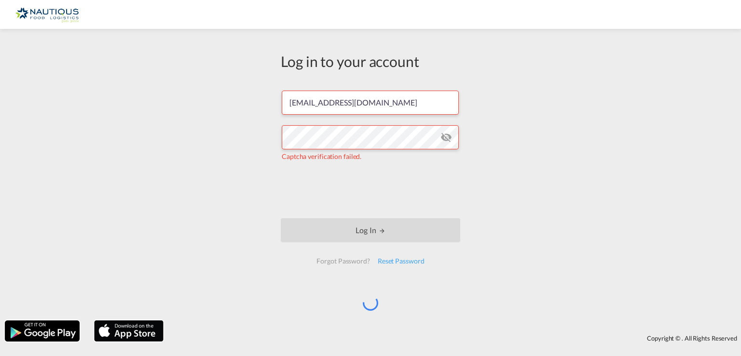  I want to click on img: google.png, so click(42, 331).